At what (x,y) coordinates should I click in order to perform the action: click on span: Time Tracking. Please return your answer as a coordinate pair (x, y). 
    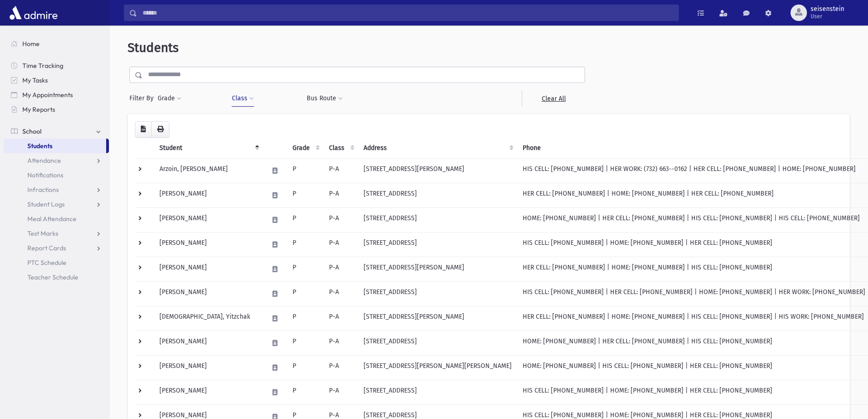
    Looking at the image, I should click on (43, 66).